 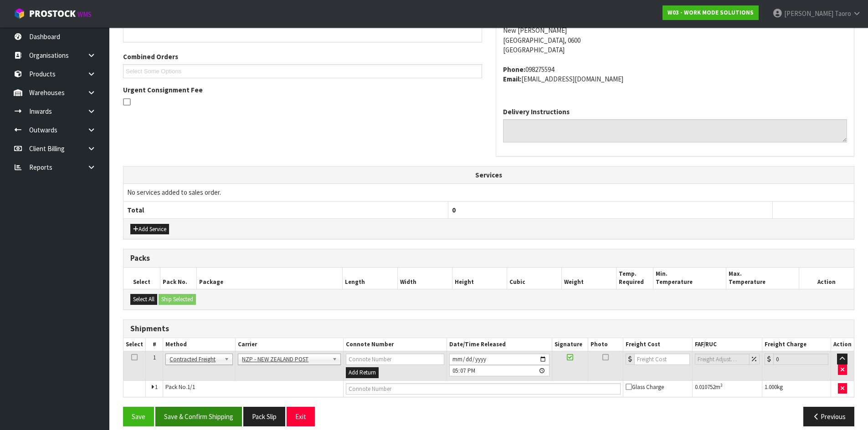 What do you see at coordinates (489, 329) in the screenshot?
I see `h3: Shipments` at bounding box center [489, 329].